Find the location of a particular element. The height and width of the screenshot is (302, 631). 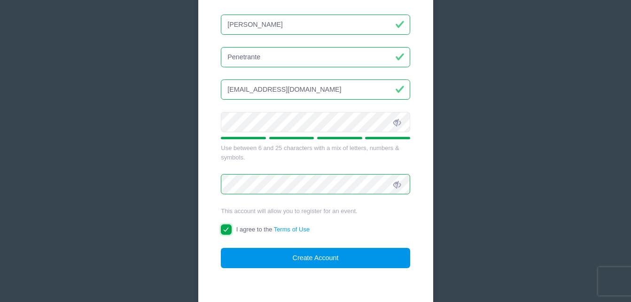

input: Last Name is located at coordinates (315, 57).